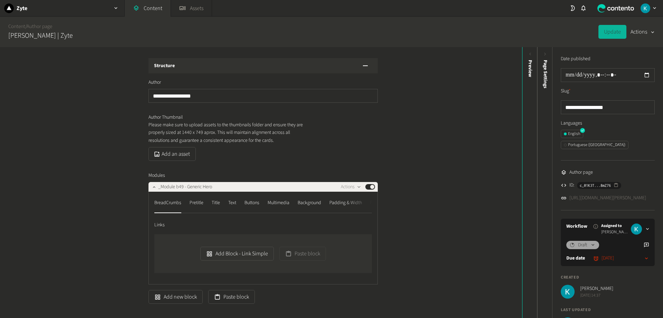  I want to click on label: Languages, so click(608, 123).